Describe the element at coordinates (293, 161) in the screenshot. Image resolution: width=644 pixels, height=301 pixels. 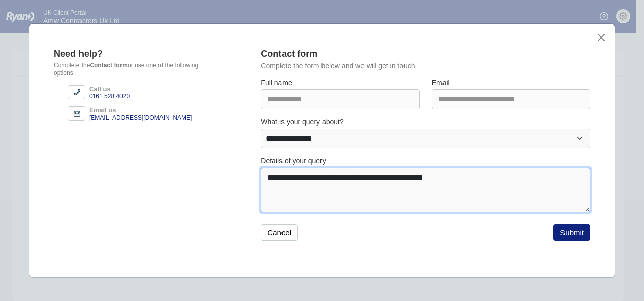
I see `label: Details of your query` at that location.